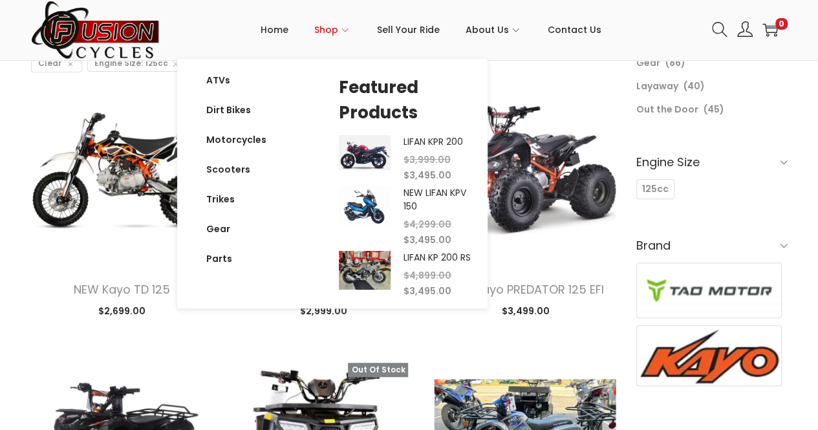 The width and height of the screenshot is (818, 430). I want to click on span: 4,899.00, so click(427, 275).